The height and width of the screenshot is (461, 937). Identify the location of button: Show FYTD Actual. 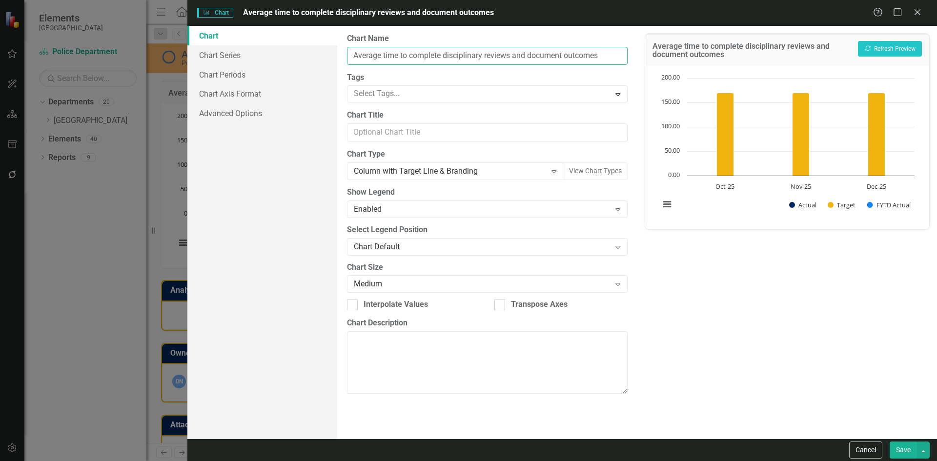
(889, 205).